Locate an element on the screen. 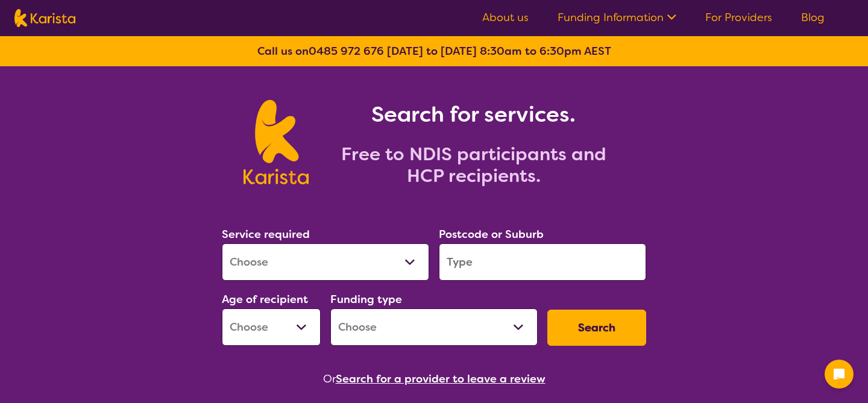 This screenshot has height=403, width=868. label: Funding type is located at coordinates (366, 299).